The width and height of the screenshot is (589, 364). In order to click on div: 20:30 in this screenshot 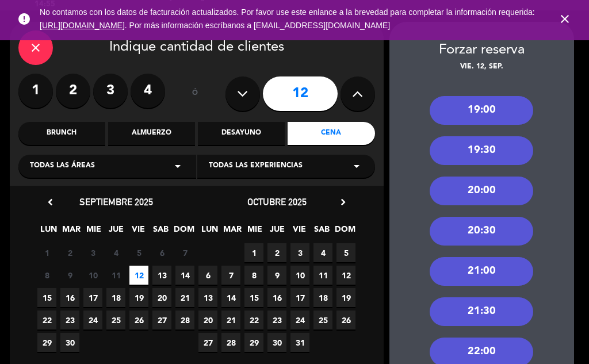, I will do `click(482, 231)`.